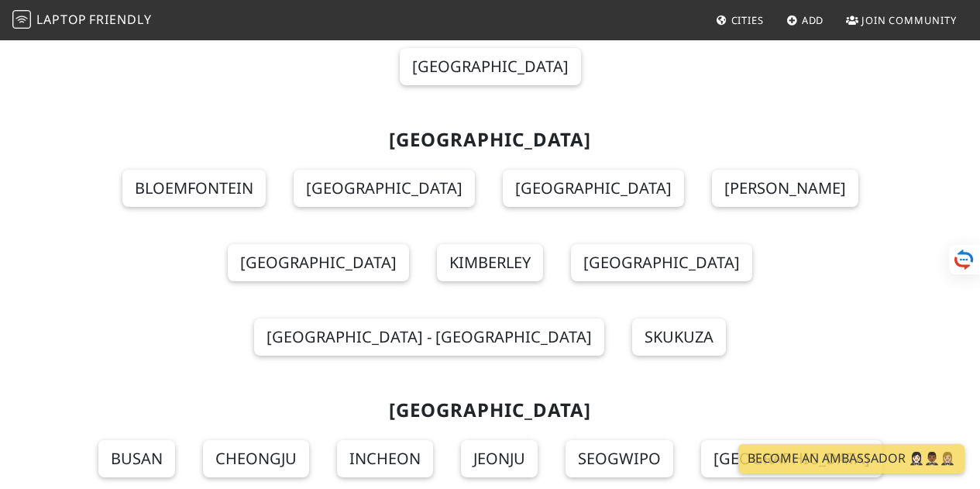  Describe the element at coordinates (678, 337) in the screenshot. I see `a: Skukuza` at that location.